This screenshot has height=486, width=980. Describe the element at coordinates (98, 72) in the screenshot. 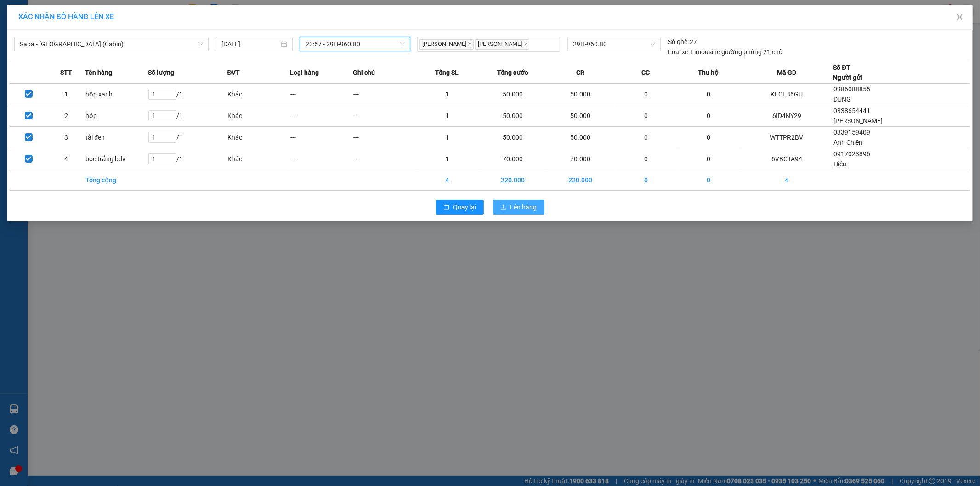

I see `span: Tên hàng` at that location.